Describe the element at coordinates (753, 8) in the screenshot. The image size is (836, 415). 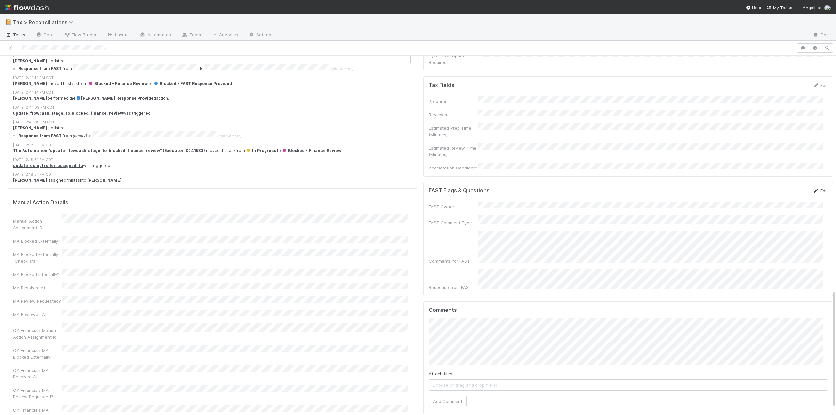
I see `div: Help` at that location.